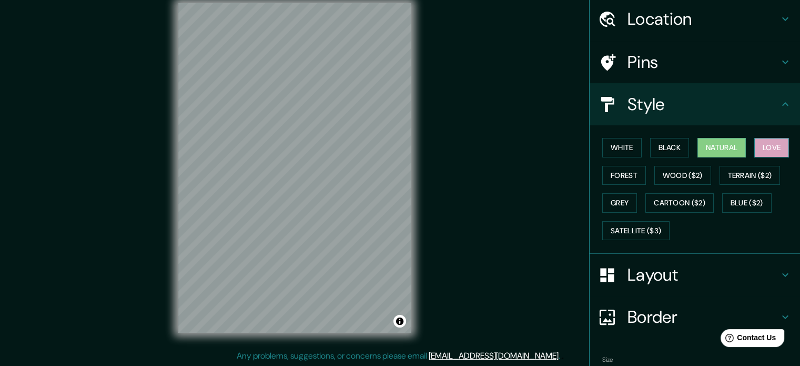  Describe the element at coordinates (703, 317) in the screenshot. I see `h4: Border` at that location.